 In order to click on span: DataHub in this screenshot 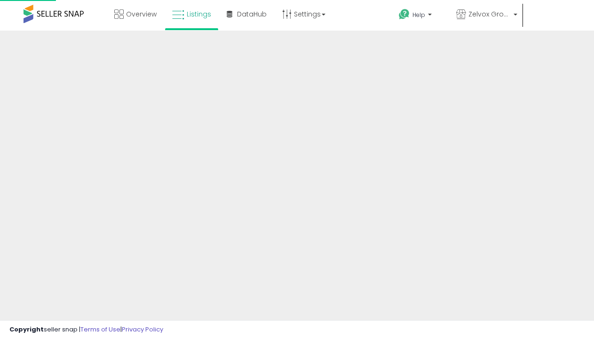, I will do `click(252, 14)`.